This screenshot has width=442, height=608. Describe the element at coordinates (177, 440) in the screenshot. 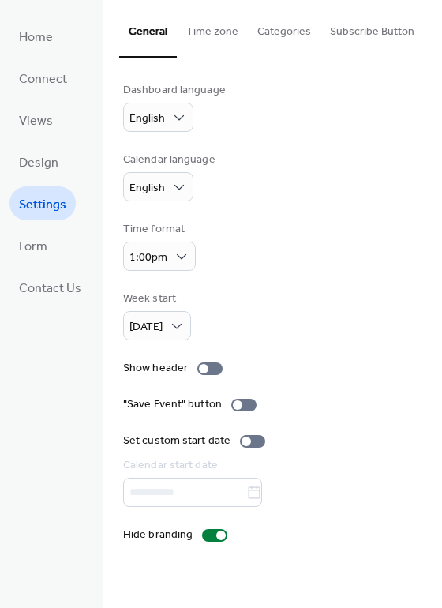

I see `div: Set custom start date` at that location.